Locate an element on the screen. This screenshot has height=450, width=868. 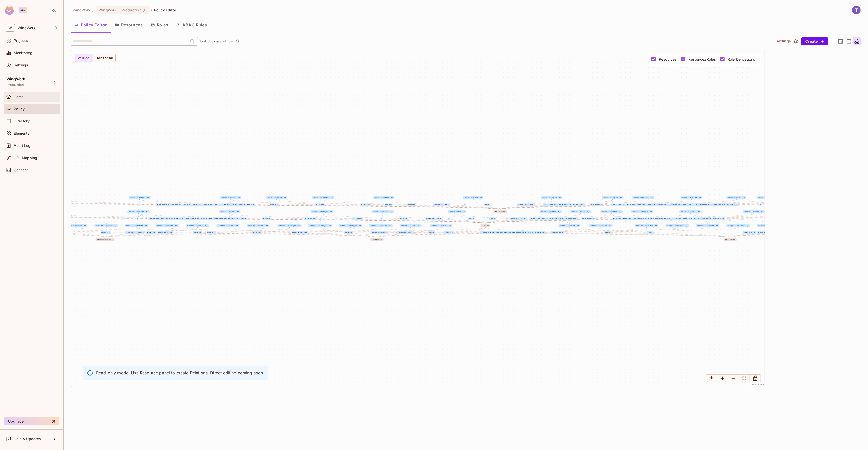
div: all-aircrafts#all-access is located at coordinates (231, 198).